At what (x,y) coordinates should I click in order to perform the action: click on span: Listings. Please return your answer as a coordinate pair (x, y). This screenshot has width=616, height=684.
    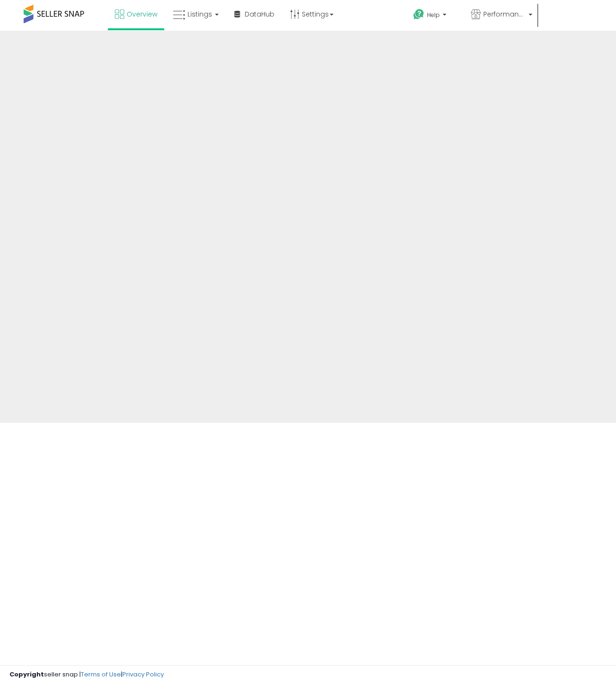
    Looking at the image, I should click on (199, 14).